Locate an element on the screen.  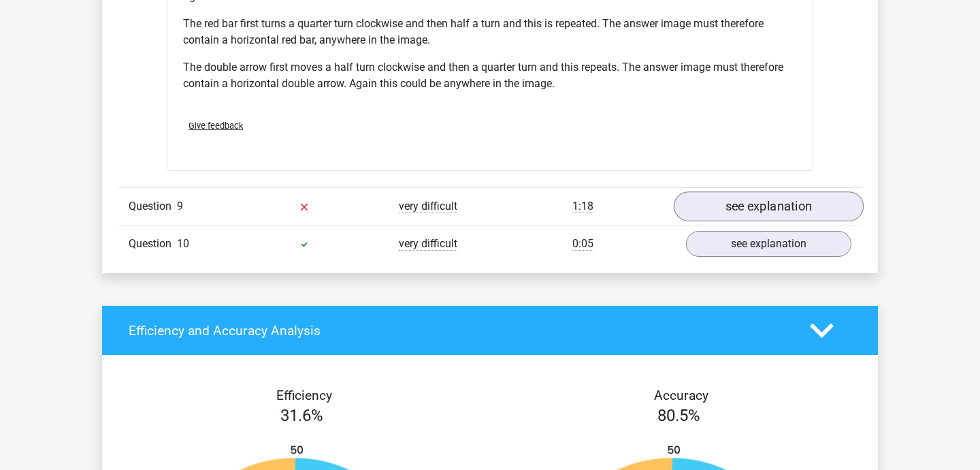
span: Give feedback is located at coordinates (215, 126).